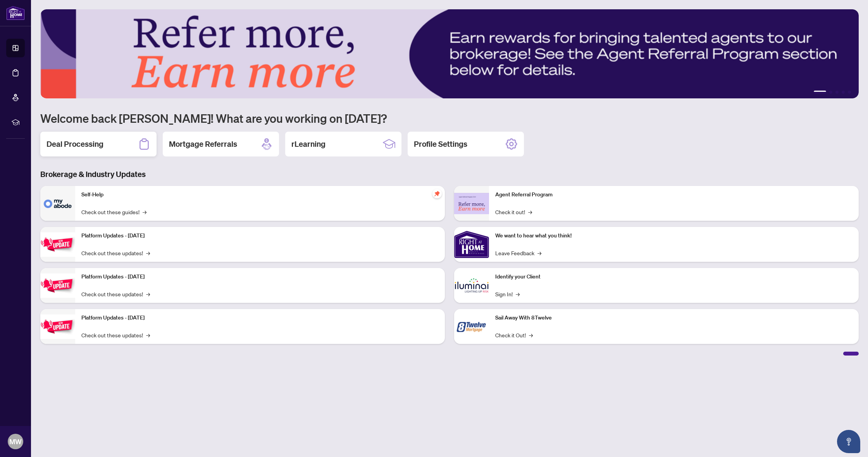 The image size is (868, 457). I want to click on button: 5, so click(849, 92).